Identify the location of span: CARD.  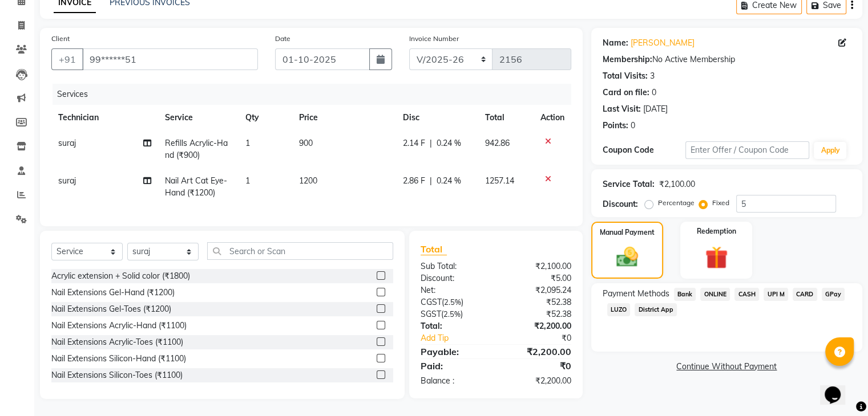
(805, 294).